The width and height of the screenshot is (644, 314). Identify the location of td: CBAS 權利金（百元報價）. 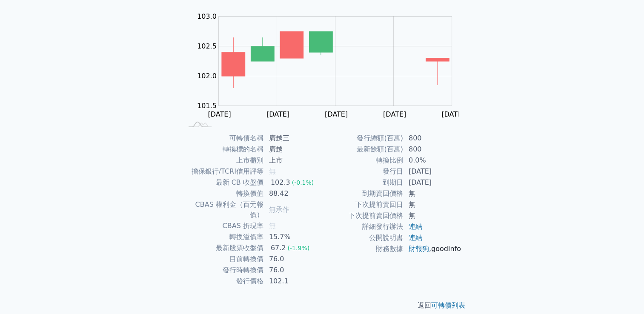
(223, 210).